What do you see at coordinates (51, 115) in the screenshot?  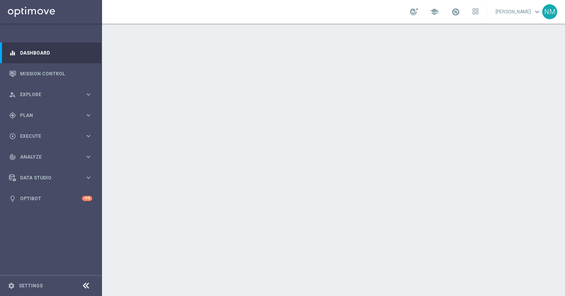 I see `div: gps_fixed Plan keyboard_arrow_right` at bounding box center [51, 115].